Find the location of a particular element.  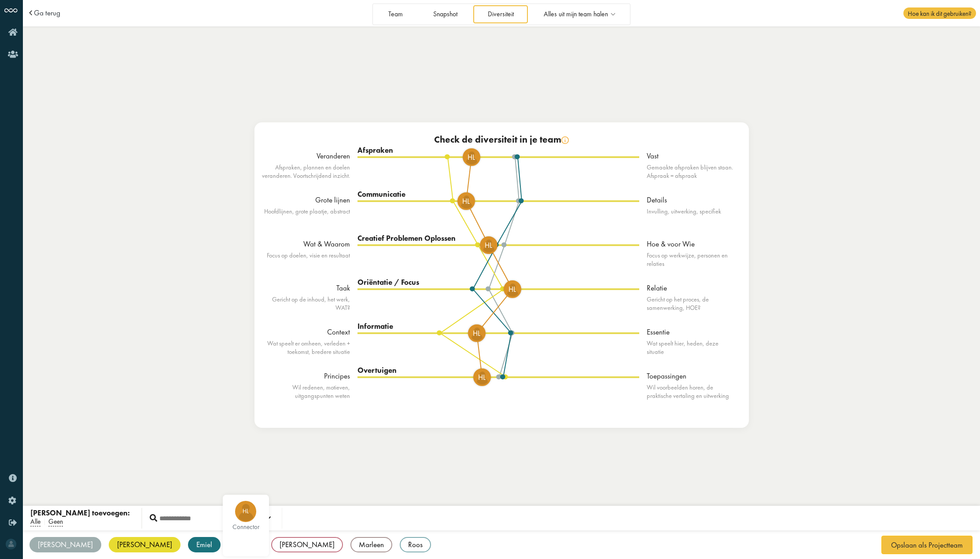

div: Creatief Problemen Oplossen is located at coordinates (498, 238).